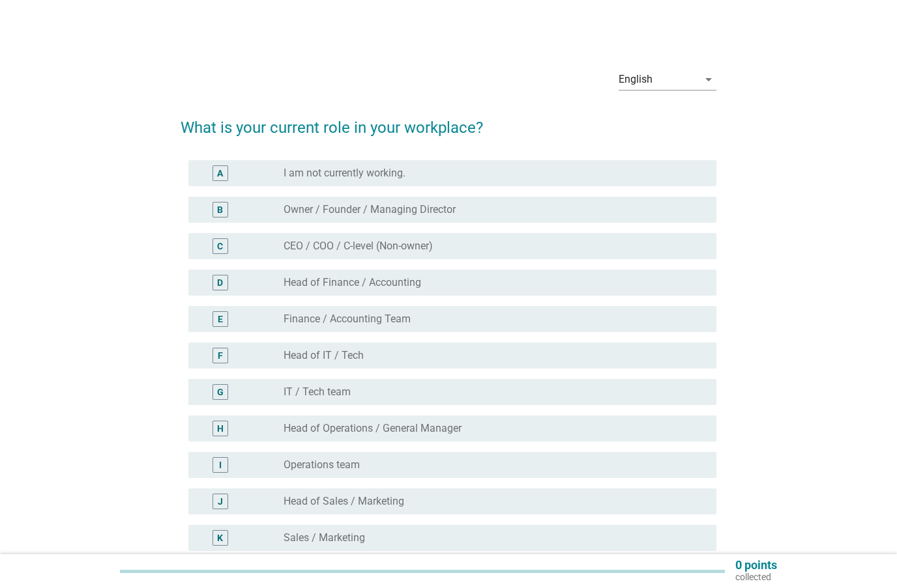  What do you see at coordinates (221, 319) in the screenshot?
I see `div: E` at bounding box center [221, 319].